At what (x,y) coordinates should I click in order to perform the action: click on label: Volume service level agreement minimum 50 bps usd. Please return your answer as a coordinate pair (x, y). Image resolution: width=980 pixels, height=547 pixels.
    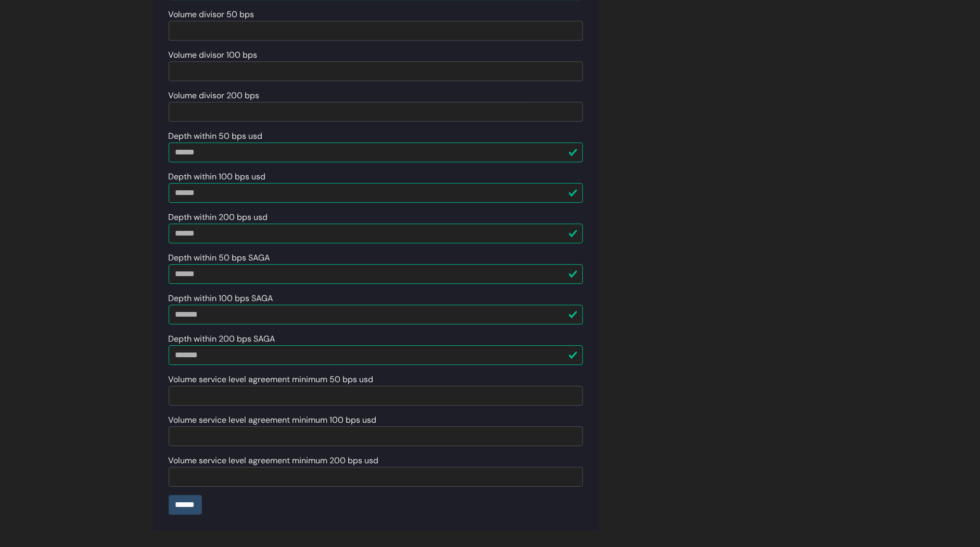
    Looking at the image, I should click on (271, 380).